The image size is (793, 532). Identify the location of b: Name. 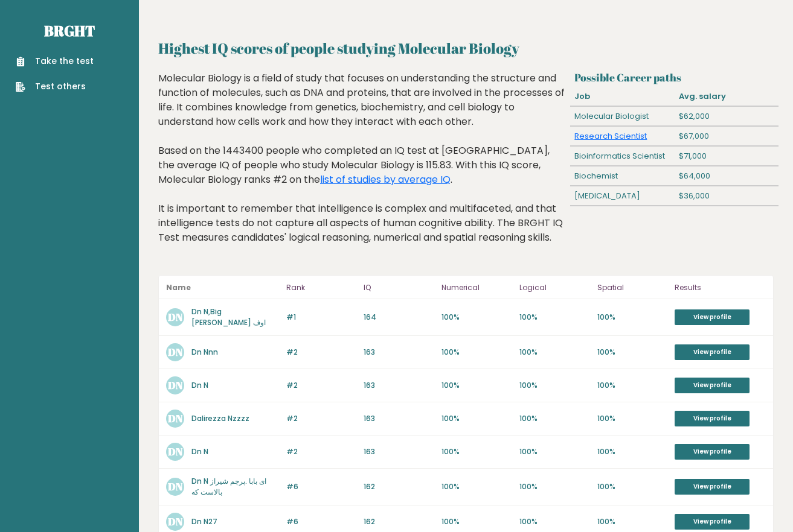
(178, 288).